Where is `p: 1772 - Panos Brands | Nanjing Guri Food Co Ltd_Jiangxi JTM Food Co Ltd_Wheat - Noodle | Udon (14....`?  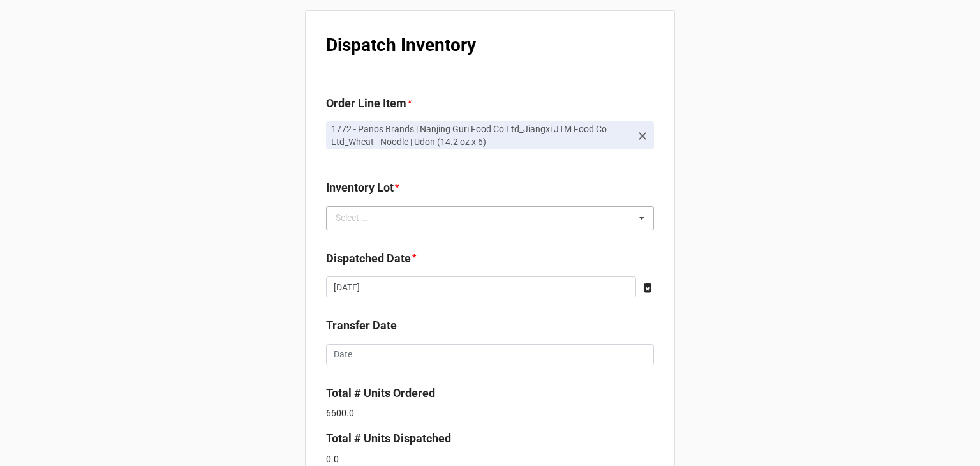 p: 1772 - Panos Brands | Nanjing Guri Food Co Ltd_Jiangxi JTM Food Co Ltd_Wheat - Noodle | Udon (14.... is located at coordinates (481, 136).